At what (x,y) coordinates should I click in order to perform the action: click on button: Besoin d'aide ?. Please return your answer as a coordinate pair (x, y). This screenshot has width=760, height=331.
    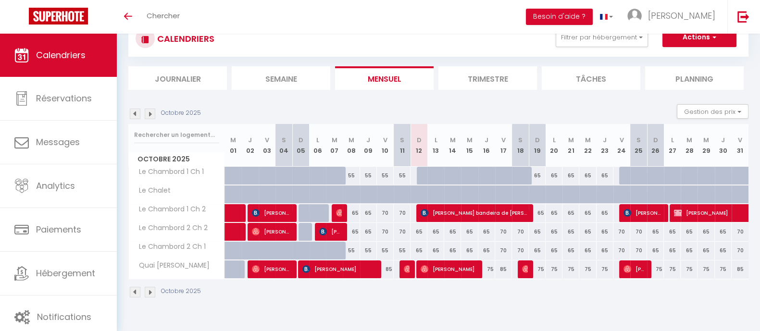
    Looking at the image, I should click on (559, 17).